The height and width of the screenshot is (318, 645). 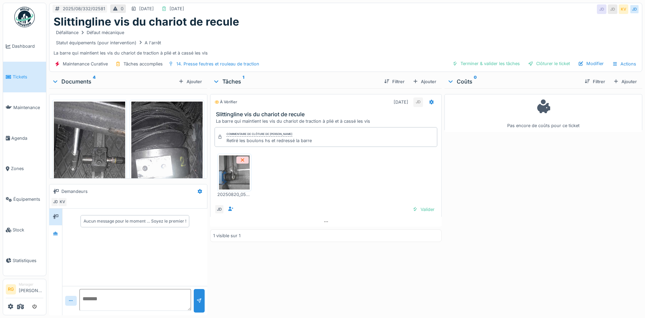 I want to click on div: Tâches, so click(x=296, y=82).